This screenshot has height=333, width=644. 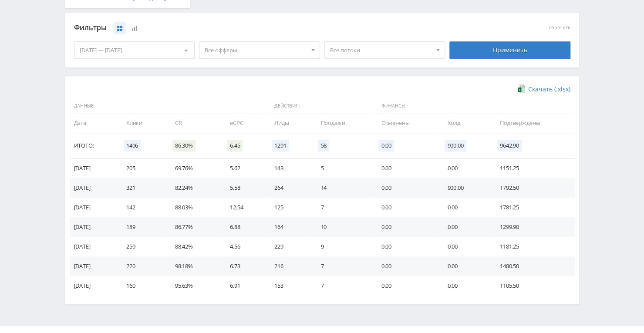 What do you see at coordinates (319, 106) in the screenshot?
I see `span: Действия:` at bounding box center [319, 106].